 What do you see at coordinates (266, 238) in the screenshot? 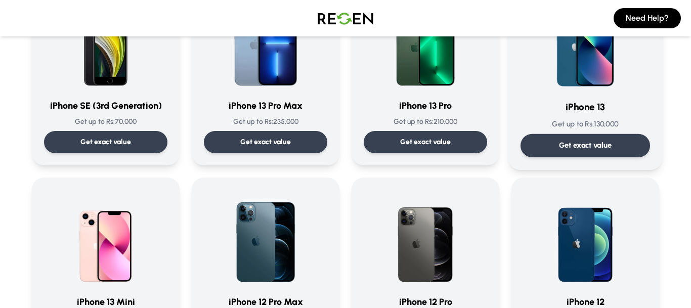
I see `img: iPhone 12 Pro Max` at bounding box center [266, 238].